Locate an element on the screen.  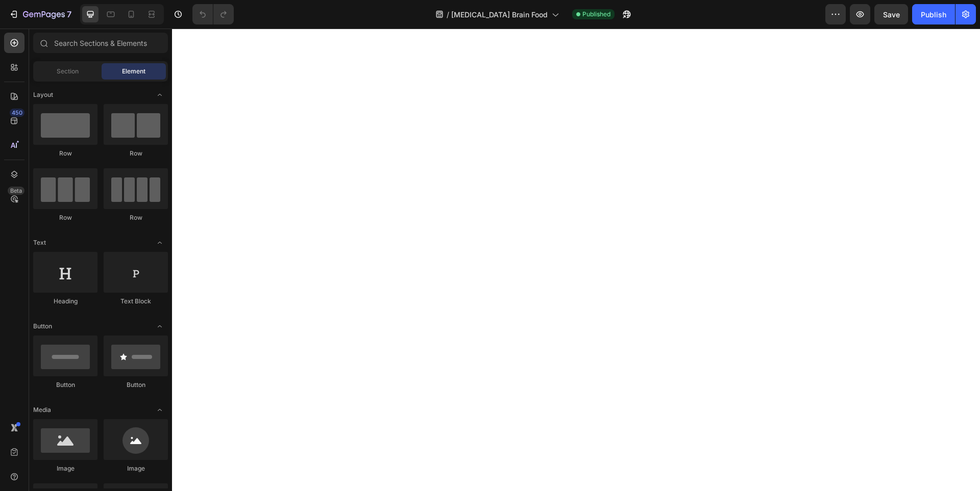
span: Button is located at coordinates (42, 327).